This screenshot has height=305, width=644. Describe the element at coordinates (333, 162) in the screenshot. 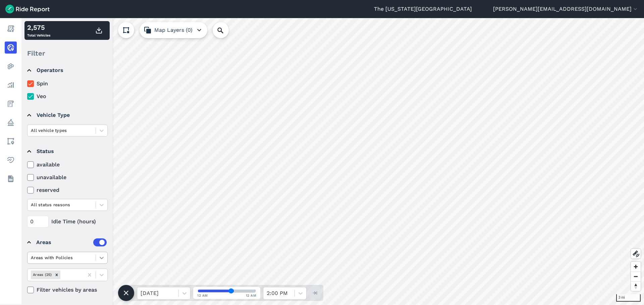

I see `canvas: Map` at that location.